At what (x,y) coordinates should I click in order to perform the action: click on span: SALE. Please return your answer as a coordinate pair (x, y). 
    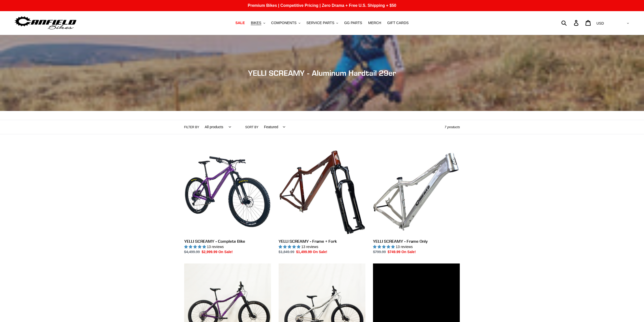
    Looking at the image, I should click on (240, 23).